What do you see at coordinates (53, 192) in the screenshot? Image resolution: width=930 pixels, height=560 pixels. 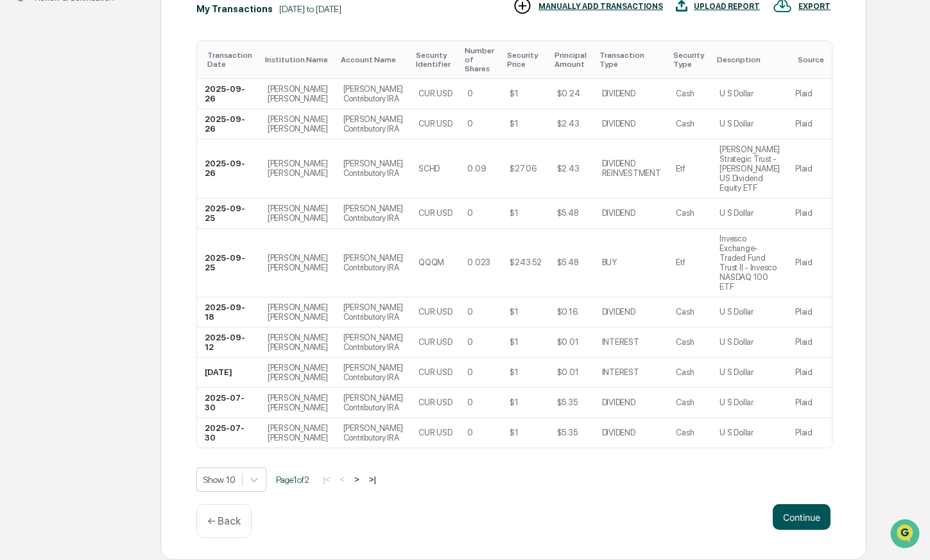 I see `span: Data Lookup` at bounding box center [53, 192].